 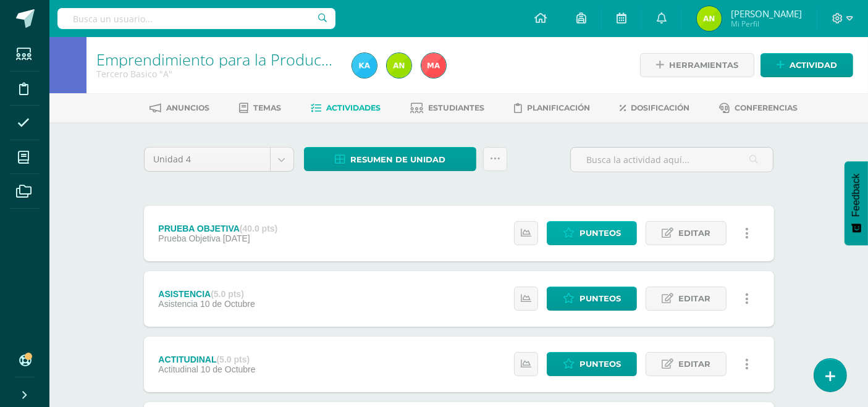 What do you see at coordinates (807, 65) in the screenshot?
I see `a: Actividad` at bounding box center [807, 65].